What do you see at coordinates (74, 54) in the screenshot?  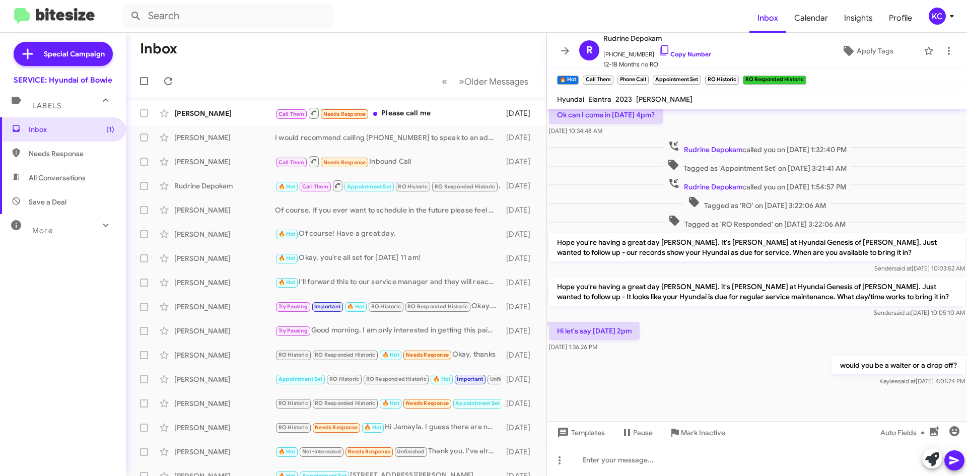 I see `span: Special Campaign` at bounding box center [74, 54].